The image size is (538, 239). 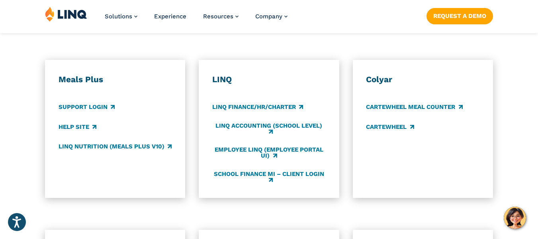 What do you see at coordinates (86, 107) in the screenshot?
I see `a: Support Login` at bounding box center [86, 107].